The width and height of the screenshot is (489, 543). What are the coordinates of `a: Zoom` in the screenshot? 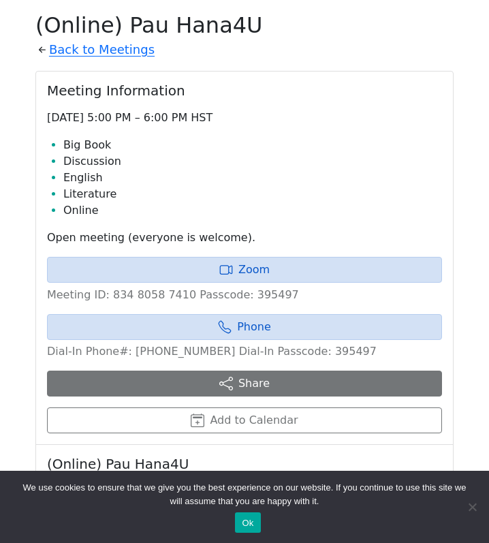 It's located at (245, 270).